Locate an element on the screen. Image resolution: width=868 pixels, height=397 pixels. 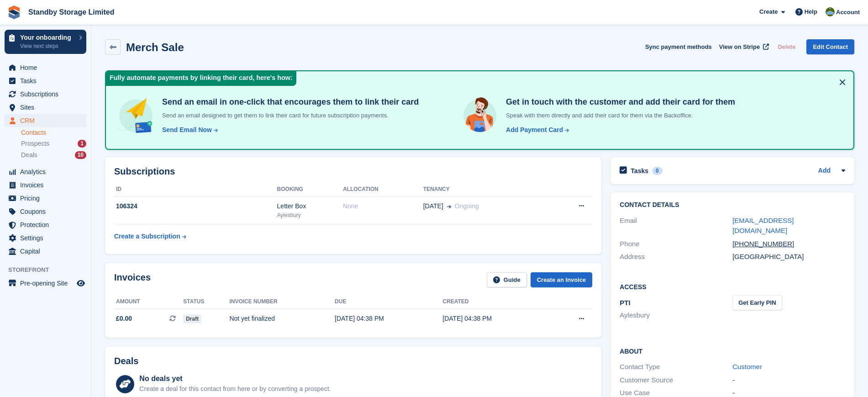
div: 0 is located at coordinates (657, 171).